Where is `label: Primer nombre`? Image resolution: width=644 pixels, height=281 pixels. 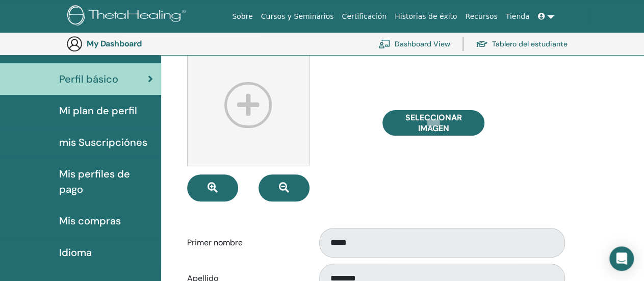
label: Primer nombre is located at coordinates (245, 243).